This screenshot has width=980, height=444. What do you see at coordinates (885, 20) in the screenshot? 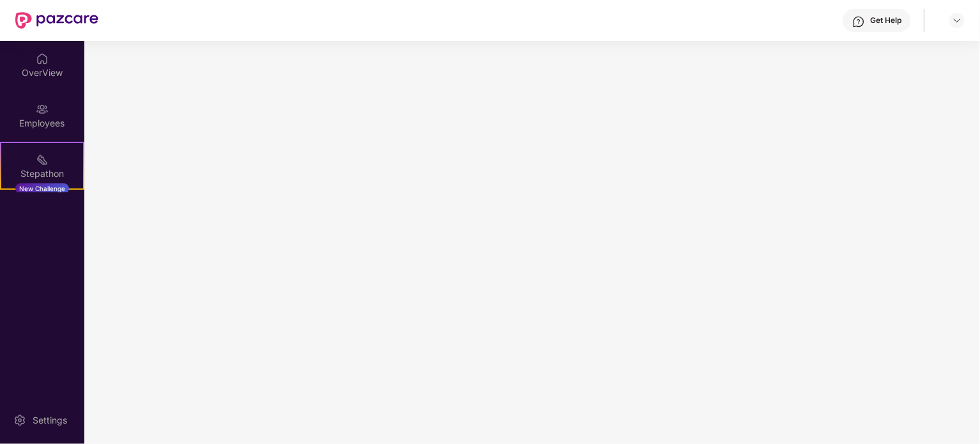
I see `div: Get Help` at bounding box center [885, 20].